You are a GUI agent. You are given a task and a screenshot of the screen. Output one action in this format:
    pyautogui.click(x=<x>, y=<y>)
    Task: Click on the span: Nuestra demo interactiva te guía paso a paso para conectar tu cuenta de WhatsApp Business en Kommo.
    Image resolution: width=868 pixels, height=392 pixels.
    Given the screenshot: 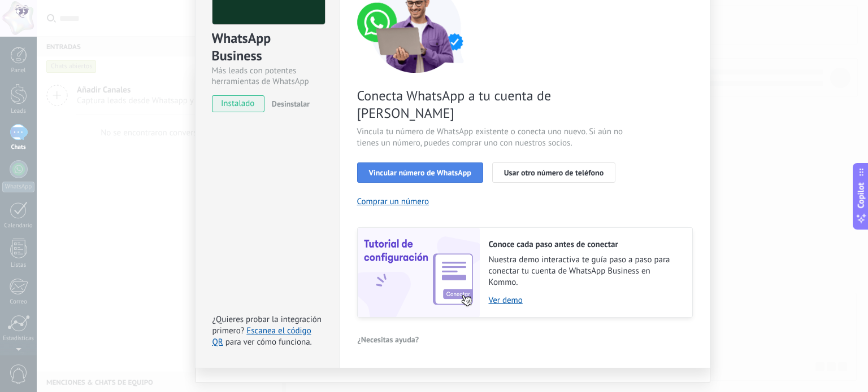 What is the action you would take?
    pyautogui.click(x=585, y=272)
    